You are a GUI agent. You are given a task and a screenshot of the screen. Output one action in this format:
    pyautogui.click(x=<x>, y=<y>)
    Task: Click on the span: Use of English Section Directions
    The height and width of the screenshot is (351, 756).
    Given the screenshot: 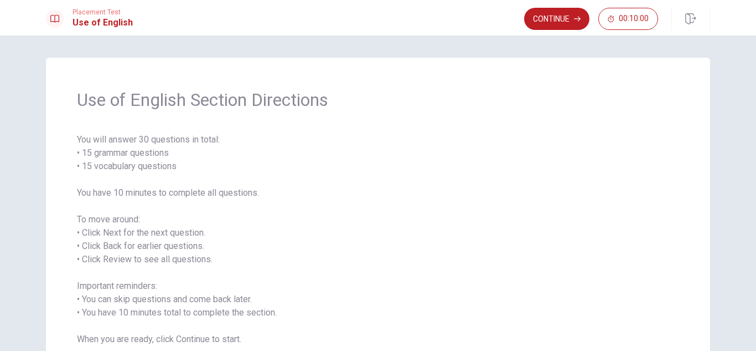 What is the action you would take?
    pyautogui.click(x=378, y=100)
    